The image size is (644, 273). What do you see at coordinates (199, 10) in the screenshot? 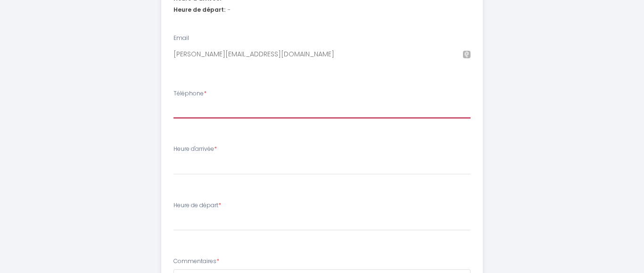
I see `span: Heure de départ:` at bounding box center [199, 10].